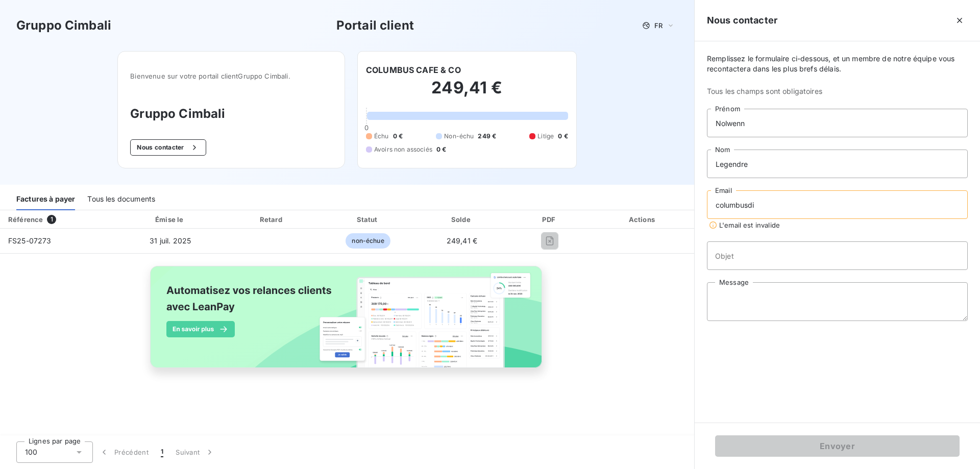 Image resolution: width=980 pixels, height=469 pixels. Describe the element at coordinates (461, 240) in the screenshot. I see `span: 249,41 €` at that location.